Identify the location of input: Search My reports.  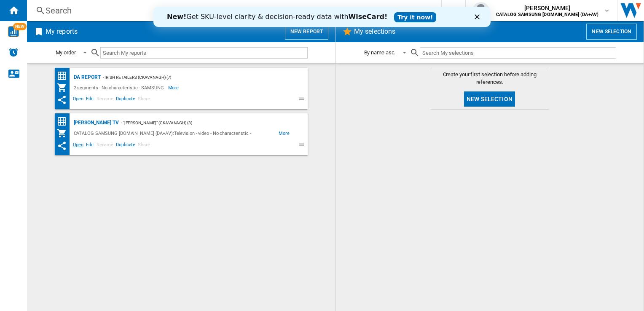
(204, 53).